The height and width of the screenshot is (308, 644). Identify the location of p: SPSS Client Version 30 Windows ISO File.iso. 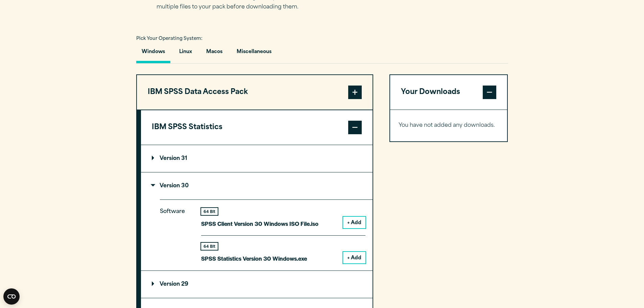
(260, 223).